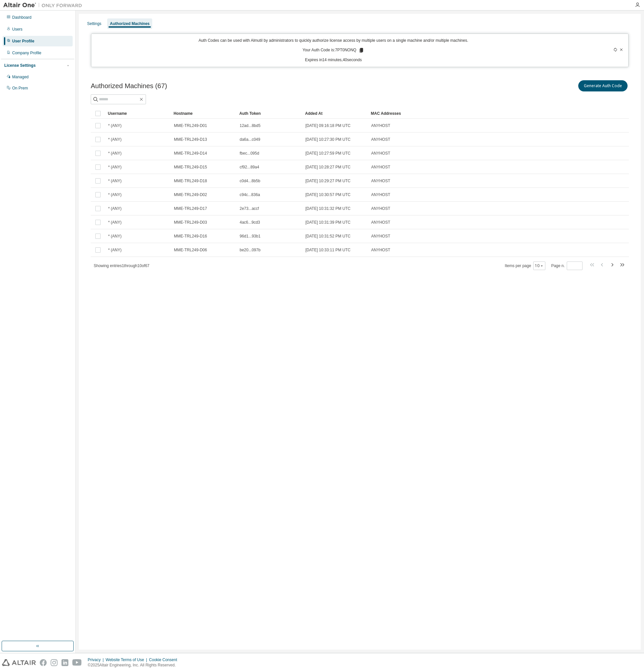  I want to click on p: © 2025 Altair Engineering, Inc. All Rights Reserved., so click(135, 665).